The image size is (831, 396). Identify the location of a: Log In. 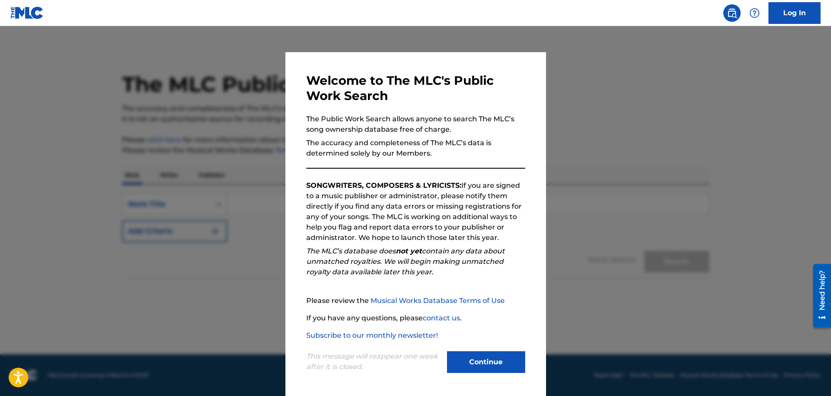
(794, 13).